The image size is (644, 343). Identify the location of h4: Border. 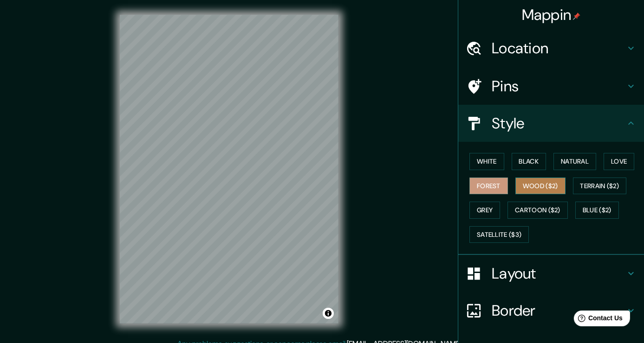
(559, 311).